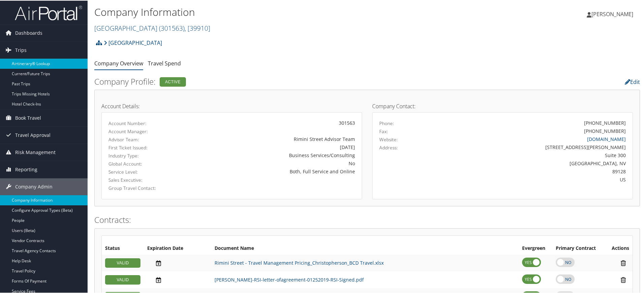  Describe the element at coordinates (274, 163) in the screenshot. I see `div: No` at that location.